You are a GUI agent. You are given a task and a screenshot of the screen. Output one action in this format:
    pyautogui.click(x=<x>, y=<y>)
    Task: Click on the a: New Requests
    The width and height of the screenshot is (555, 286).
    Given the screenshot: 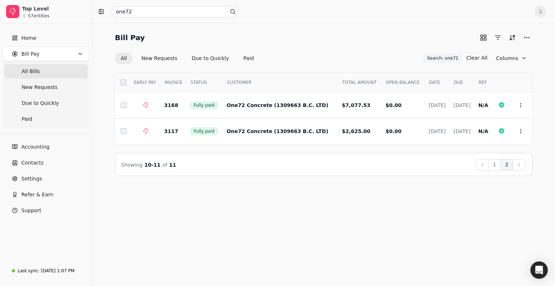 What is the action you would take?
    pyautogui.click(x=46, y=87)
    